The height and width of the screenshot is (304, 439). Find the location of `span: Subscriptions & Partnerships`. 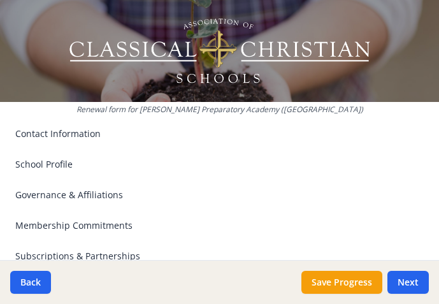

span: Subscriptions & Partnerships is located at coordinates (78, 256).